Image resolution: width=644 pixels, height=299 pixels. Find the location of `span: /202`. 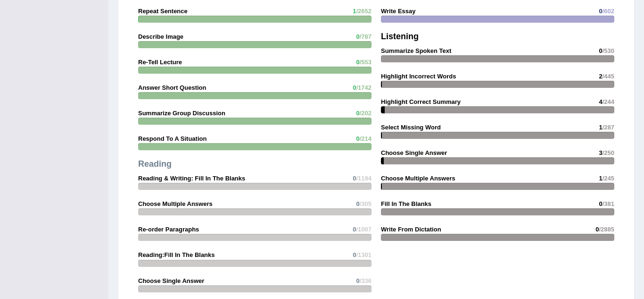

span: /202 is located at coordinates (365, 113).